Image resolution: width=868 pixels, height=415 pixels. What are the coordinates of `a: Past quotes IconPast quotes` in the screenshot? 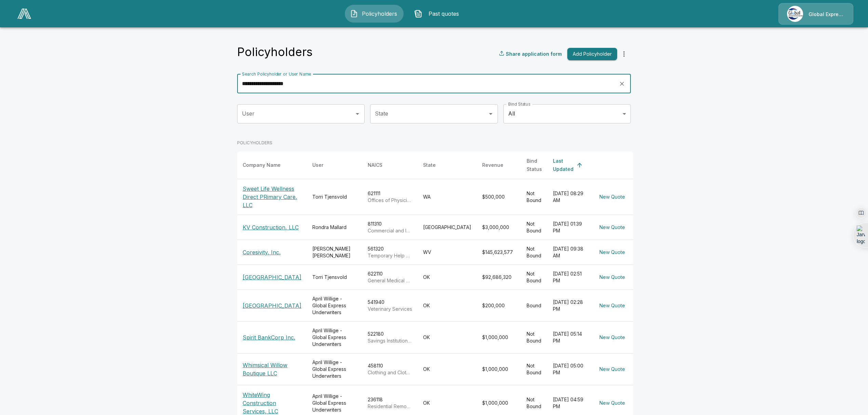 It's located at (439, 14).